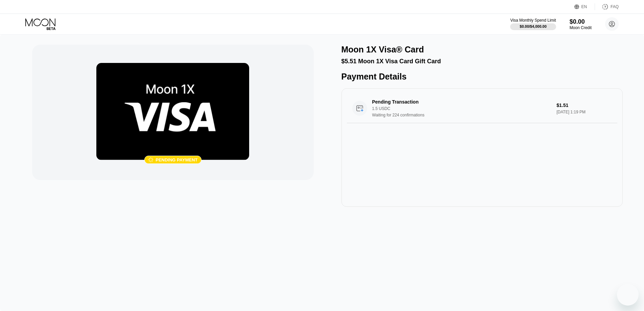 The image size is (644, 311). Describe the element at coordinates (580, 28) in the screenshot. I see `div: Moon Credit` at that location.